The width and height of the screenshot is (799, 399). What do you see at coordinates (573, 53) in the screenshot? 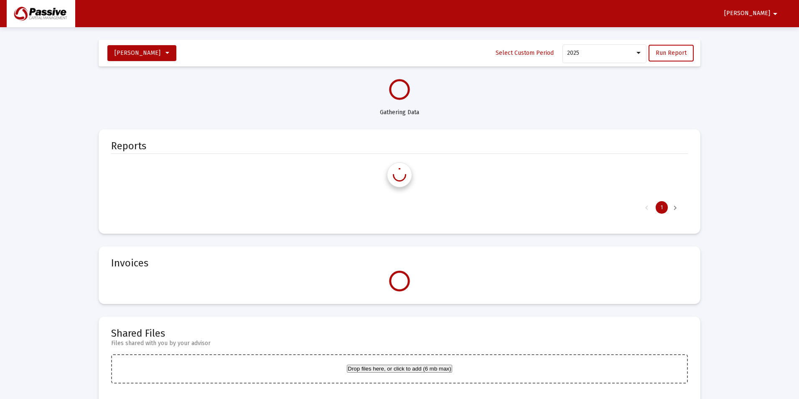
I see `span: 2025` at bounding box center [573, 53].